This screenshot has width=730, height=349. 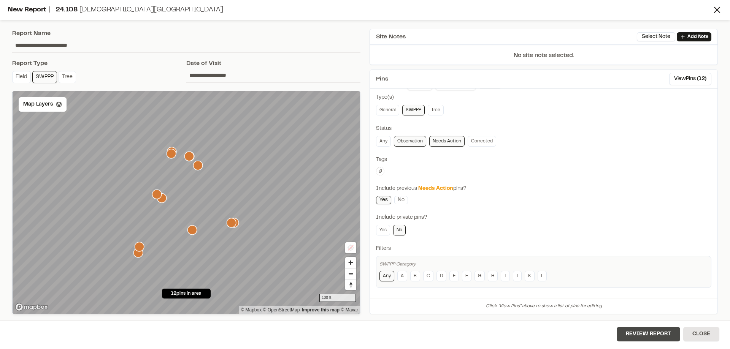 What do you see at coordinates (186, 294) in the screenshot?
I see `span: 12 pins in area` at bounding box center [186, 294].